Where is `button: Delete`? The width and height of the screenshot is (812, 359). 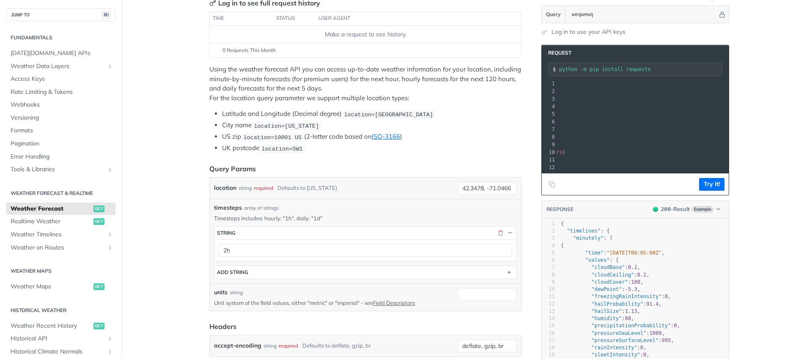 button: Delete is located at coordinates (500, 233).